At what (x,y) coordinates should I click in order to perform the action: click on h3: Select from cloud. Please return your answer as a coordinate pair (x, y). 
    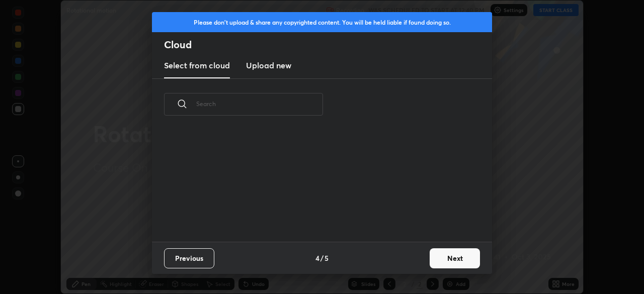
    Looking at the image, I should click on (197, 65).